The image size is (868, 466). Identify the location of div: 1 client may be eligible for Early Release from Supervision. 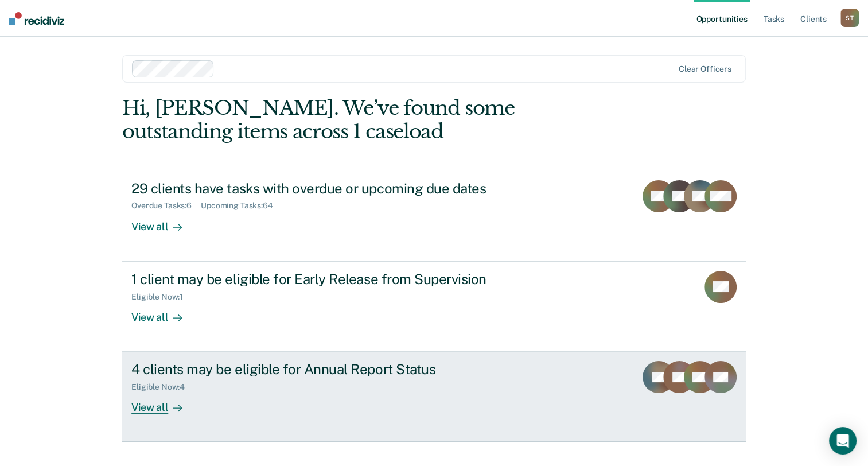
(333, 279).